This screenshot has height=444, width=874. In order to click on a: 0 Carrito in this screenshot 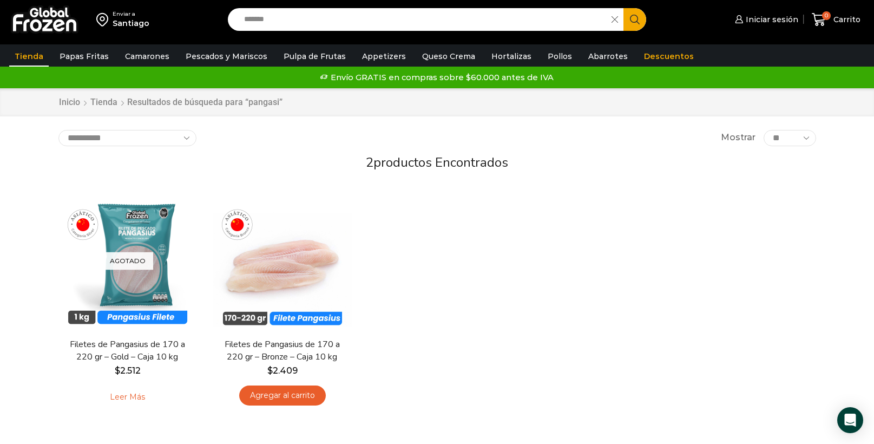, I will do `click(836, 19)`.